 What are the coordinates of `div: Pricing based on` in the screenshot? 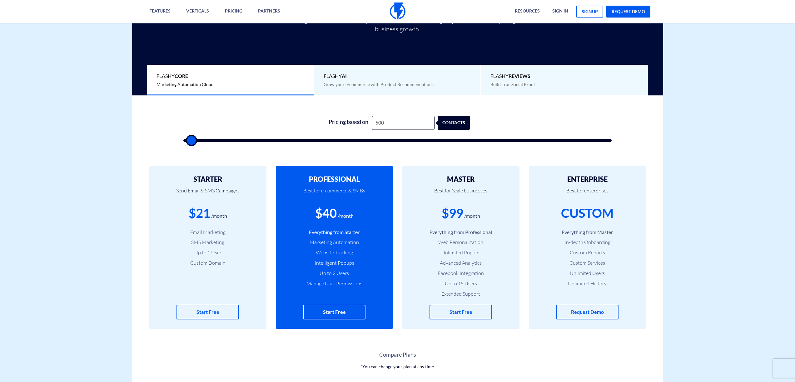 It's located at (349, 122).